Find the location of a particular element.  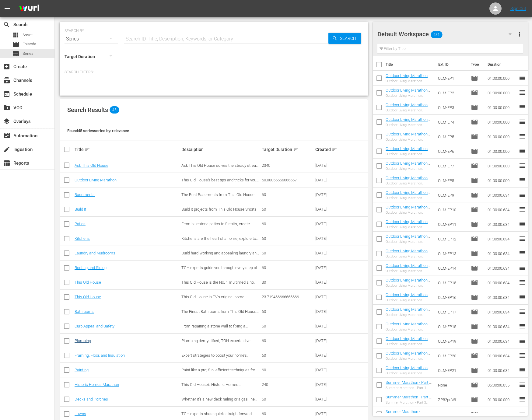

td: OLM-EP13 is located at coordinates (452, 253).